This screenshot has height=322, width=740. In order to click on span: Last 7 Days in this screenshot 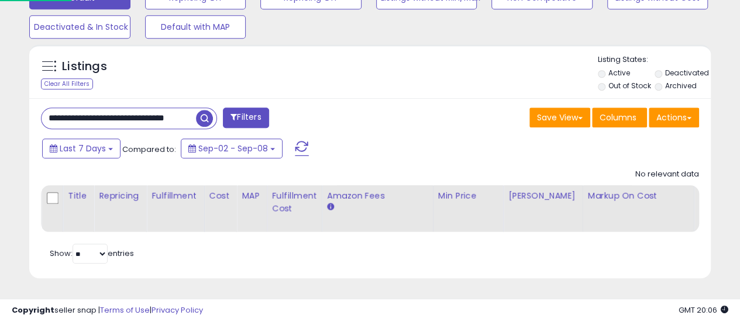, I will do `click(82, 149)`.